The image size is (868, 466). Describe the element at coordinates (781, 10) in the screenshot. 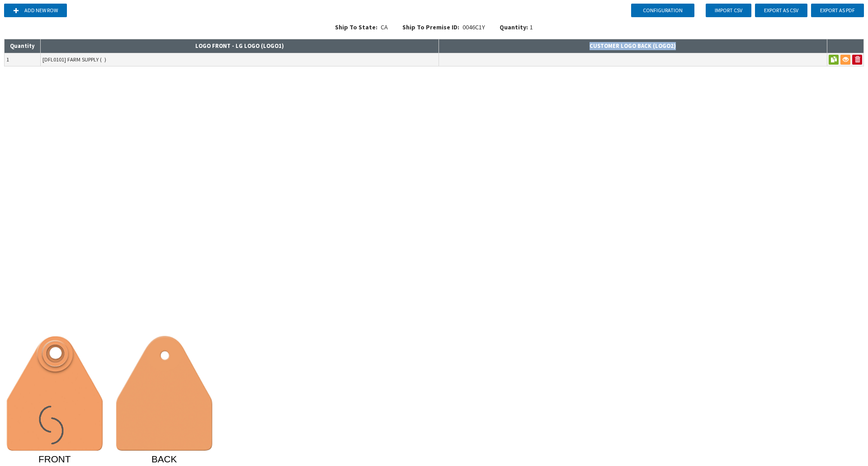

I see `button: Export as CSV` at that location.